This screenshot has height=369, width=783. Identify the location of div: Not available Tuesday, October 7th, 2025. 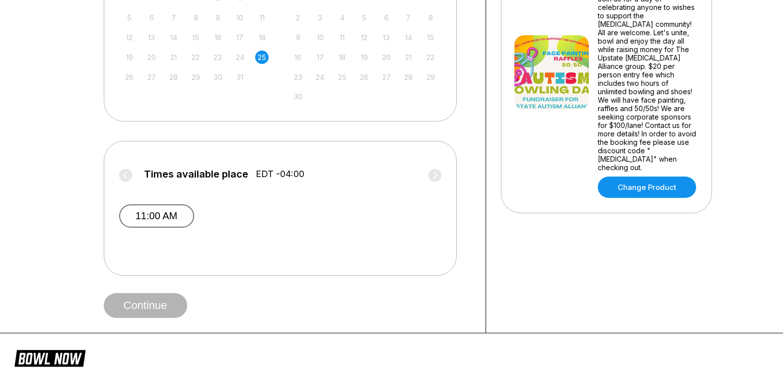
(173, 17).